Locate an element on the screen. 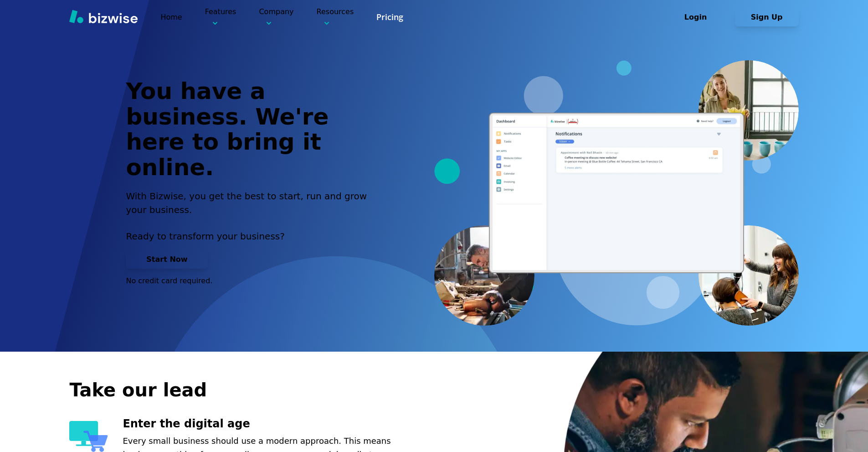 The image size is (868, 452). button: Login is located at coordinates (696, 18).